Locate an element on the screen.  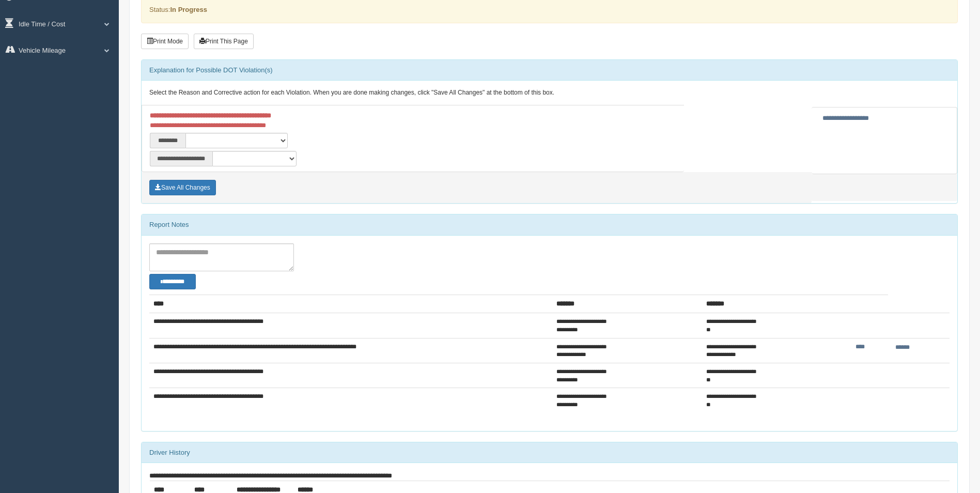
button: Save is located at coordinates (182, 187).